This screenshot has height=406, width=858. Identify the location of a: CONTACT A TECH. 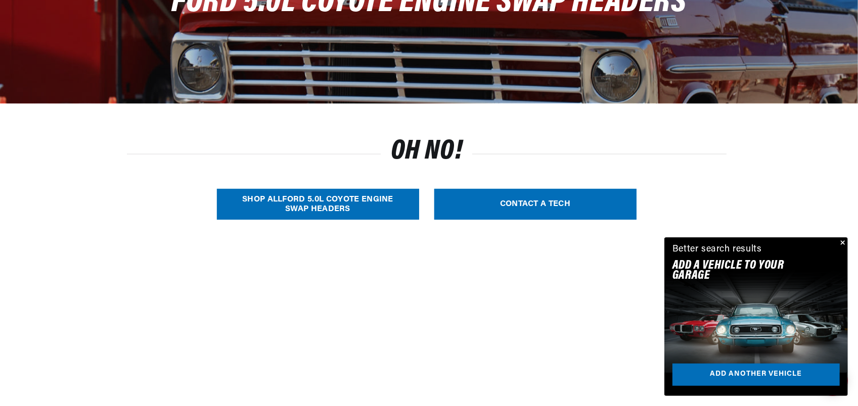
(535, 204).